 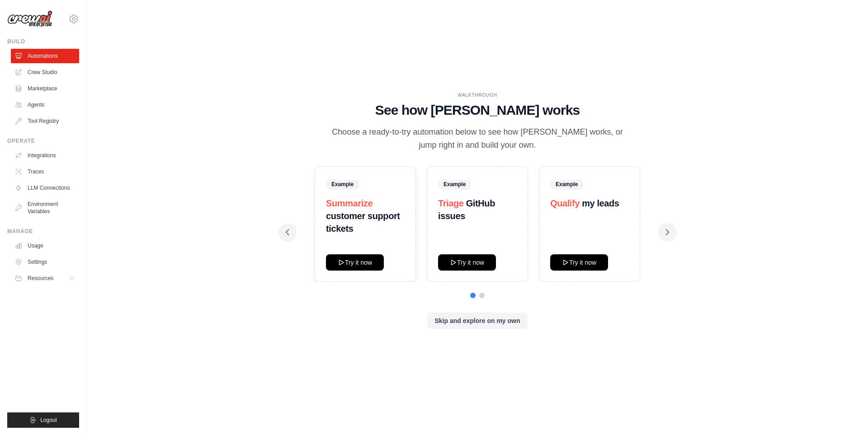 I want to click on a: Traces, so click(x=45, y=172).